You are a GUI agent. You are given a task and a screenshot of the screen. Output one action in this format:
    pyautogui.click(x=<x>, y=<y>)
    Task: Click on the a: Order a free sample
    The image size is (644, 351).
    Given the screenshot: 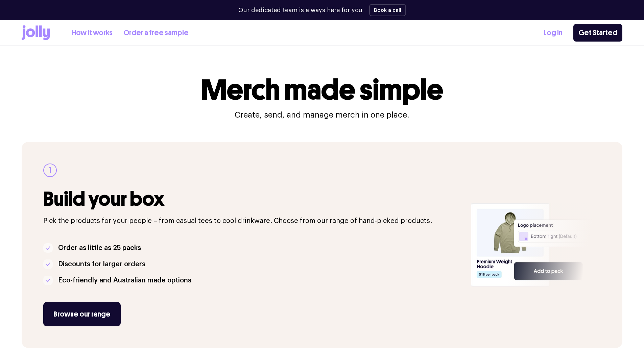 What is the action you would take?
    pyautogui.click(x=156, y=32)
    